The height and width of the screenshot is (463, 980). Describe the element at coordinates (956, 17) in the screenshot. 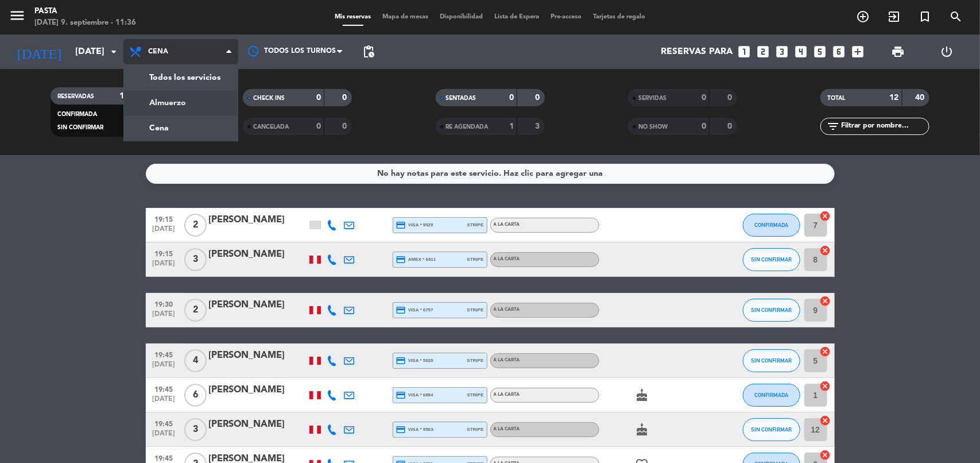

I see `i: search` at that location.